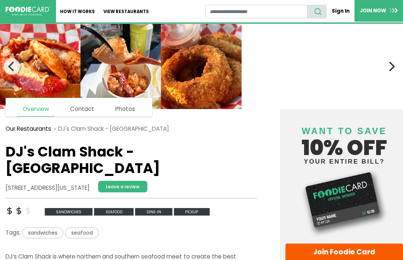 This screenshot has height=260, width=403. I want to click on a: Leave a review, so click(123, 186).